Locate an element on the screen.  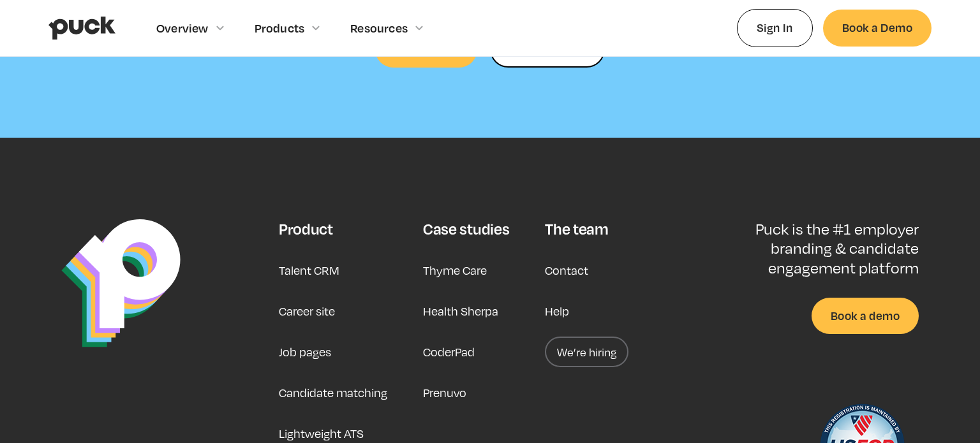
a: CoderPad is located at coordinates (449, 352).